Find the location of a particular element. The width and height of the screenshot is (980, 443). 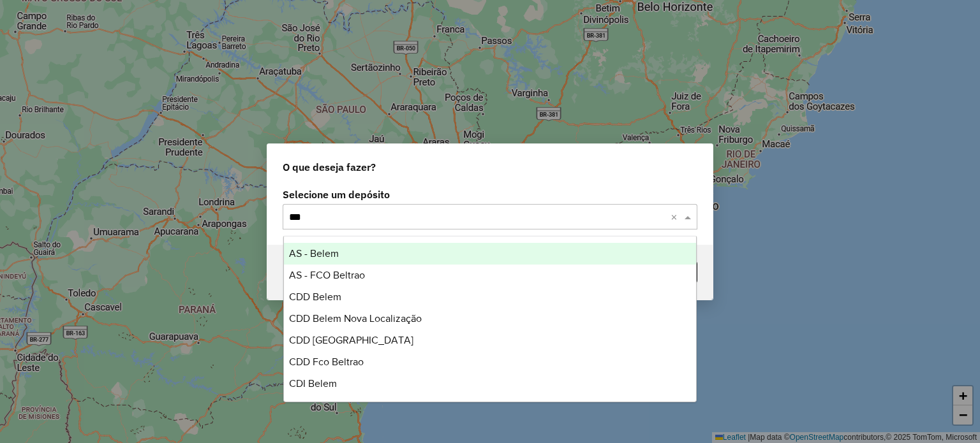

span: Clear all is located at coordinates (675, 217).